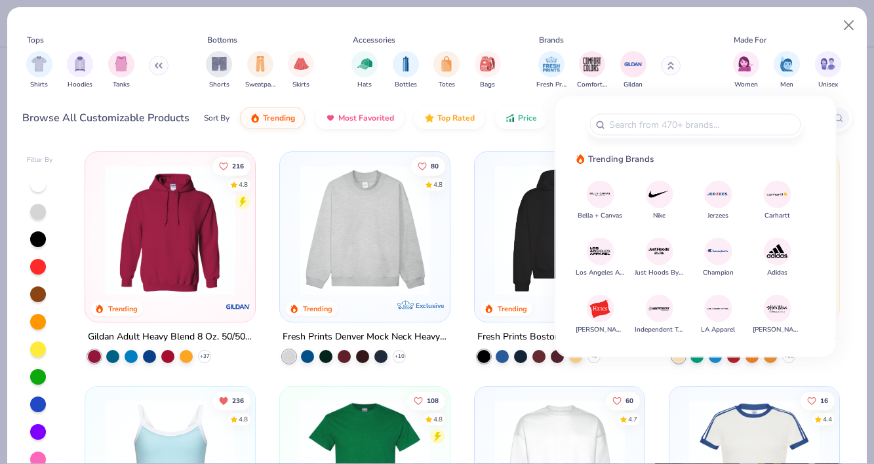 The height and width of the screenshot is (464, 874). What do you see at coordinates (600, 194) in the screenshot?
I see `img: Bella + Canvas` at bounding box center [600, 194].